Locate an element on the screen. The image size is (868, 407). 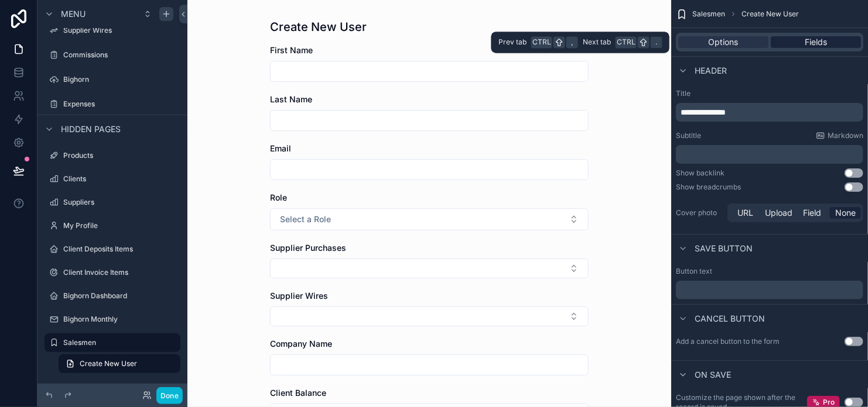
label: Client Invoice Items is located at coordinates (121, 272).